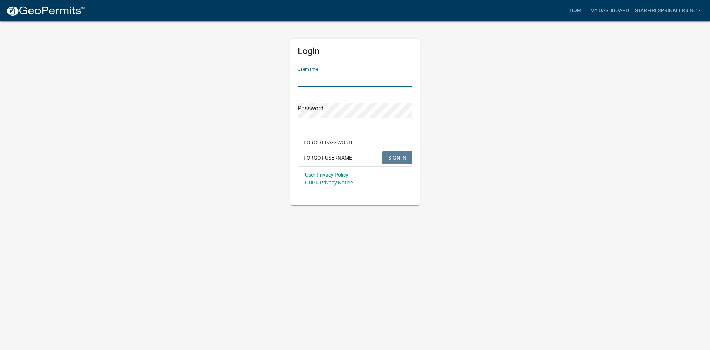 Image resolution: width=710 pixels, height=350 pixels. I want to click on button: Forgot Password, so click(328, 142).